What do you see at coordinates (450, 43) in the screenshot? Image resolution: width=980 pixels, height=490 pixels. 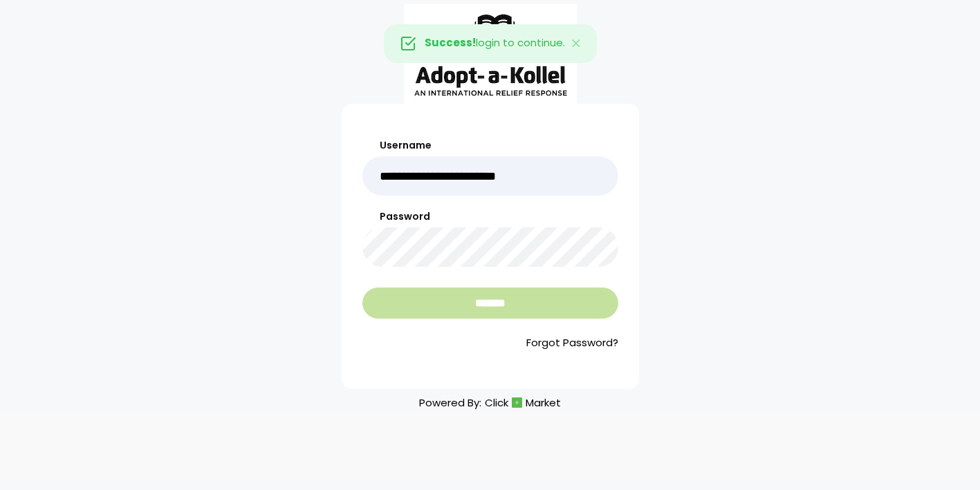 I see `strong: Success!` at bounding box center [450, 43].